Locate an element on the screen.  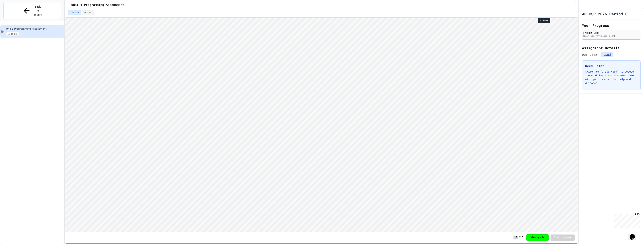
h1: AP CSP 2026 Period 0 is located at coordinates (605, 14).